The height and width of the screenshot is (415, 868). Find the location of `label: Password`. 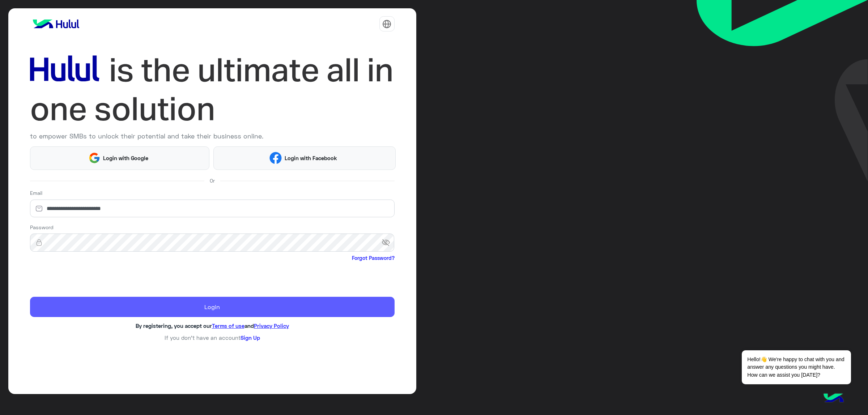

label: Password is located at coordinates (42, 227).